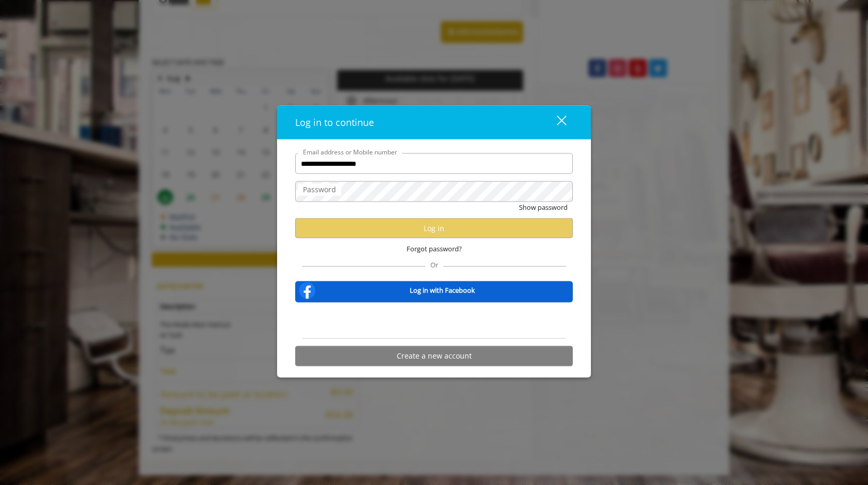 This screenshot has height=485, width=868. Describe the element at coordinates (555, 122) in the screenshot. I see `button: close dialog` at that location.